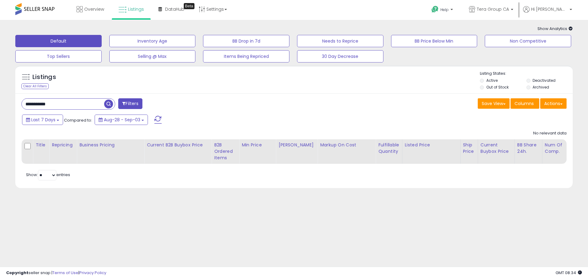 The height and width of the screenshot is (279, 588). Describe the element at coordinates (110, 145) in the screenshot. I see `div: Business Pricing` at that location.